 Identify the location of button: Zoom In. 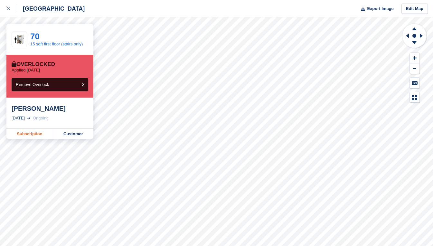
(414, 58).